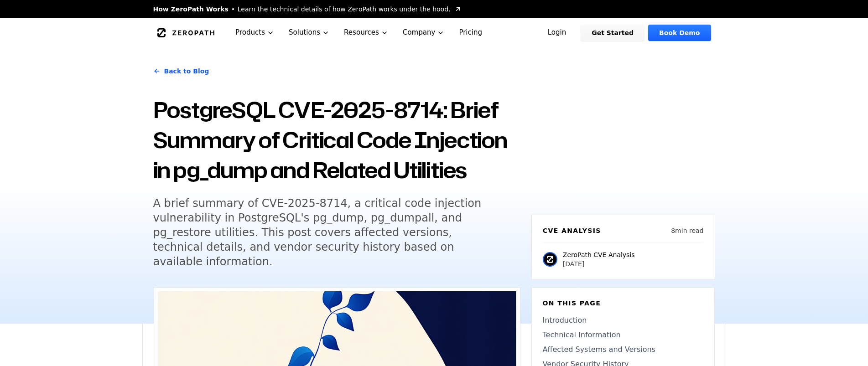 The height and width of the screenshot is (366, 868). I want to click on button: Resources, so click(366, 32).